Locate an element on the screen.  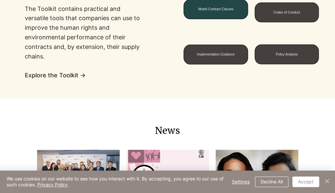
img: Close is located at coordinates (327, 181).